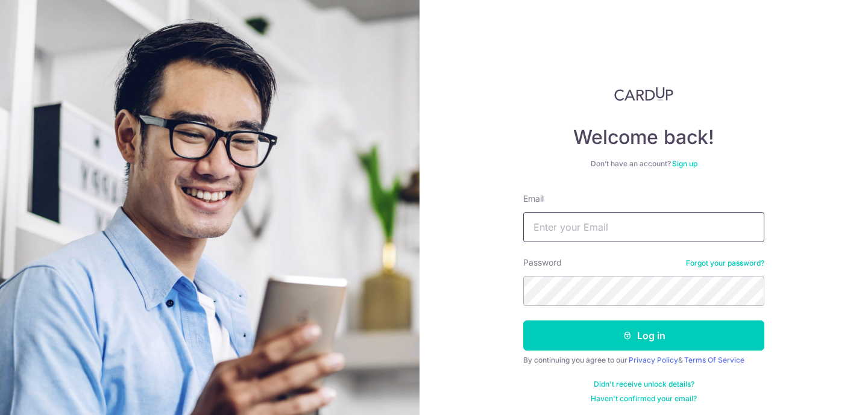 This screenshot has width=868, height=415. What do you see at coordinates (644, 398) in the screenshot?
I see `a: Haven't confirmed your email?` at bounding box center [644, 398].